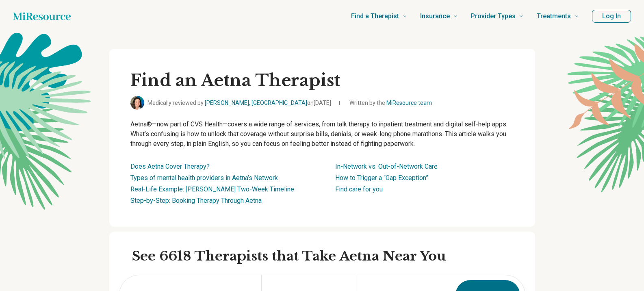 The height and width of the screenshot is (291, 644). What do you see at coordinates (493, 16) in the screenshot?
I see `span: Provider Types` at bounding box center [493, 16].